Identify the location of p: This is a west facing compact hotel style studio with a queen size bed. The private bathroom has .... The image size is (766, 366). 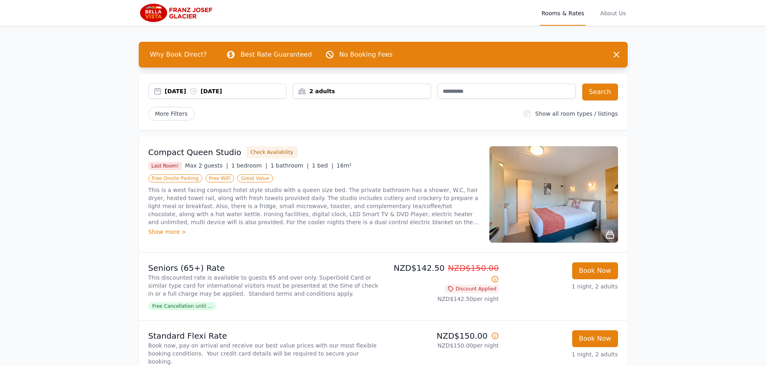
(314, 206).